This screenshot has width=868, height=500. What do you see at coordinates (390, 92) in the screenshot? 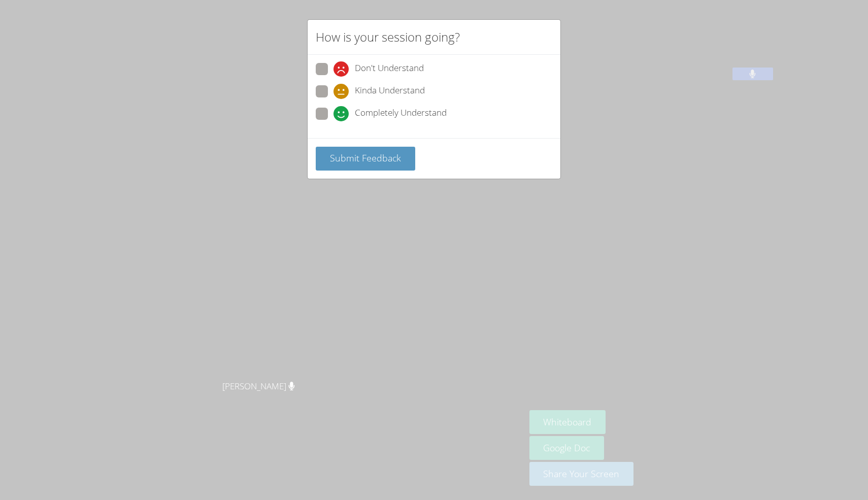
I see `span: Kinda Understand` at bounding box center [390, 92].